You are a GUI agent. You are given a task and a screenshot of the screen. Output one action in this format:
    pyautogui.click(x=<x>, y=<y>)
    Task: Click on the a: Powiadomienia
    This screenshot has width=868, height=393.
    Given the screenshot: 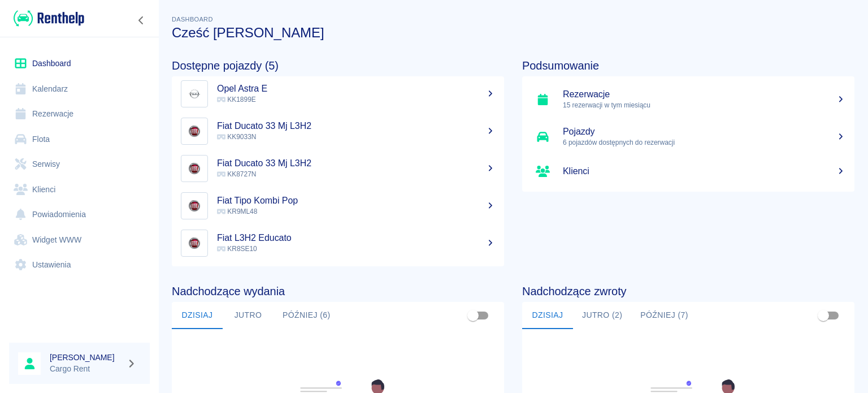 What is the action you would take?
    pyautogui.click(x=79, y=214)
    